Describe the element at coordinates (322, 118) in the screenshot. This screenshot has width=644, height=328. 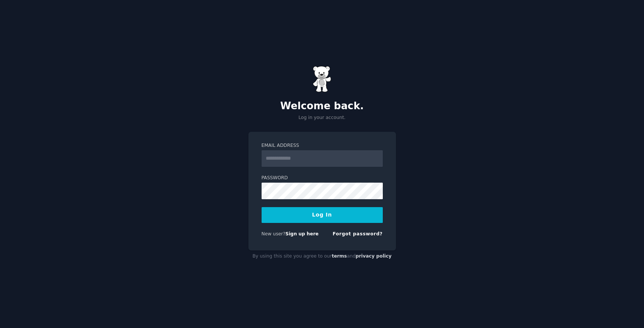
I see `p: Log in your account.` at that location.